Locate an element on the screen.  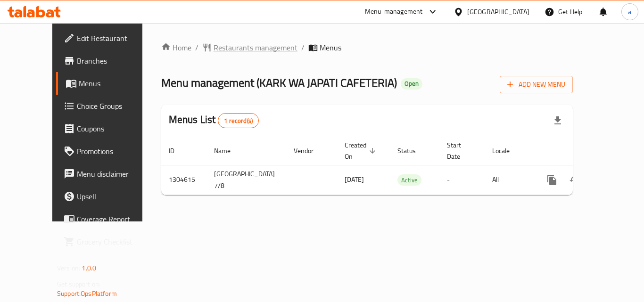
span: Locale is located at coordinates (507, 151).